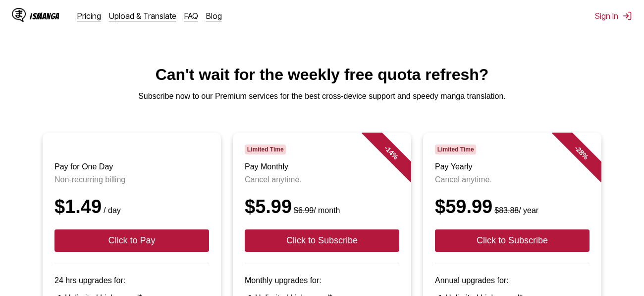 This screenshot has height=296, width=644. Describe the element at coordinates (191, 16) in the screenshot. I see `a: FAQ` at that location.